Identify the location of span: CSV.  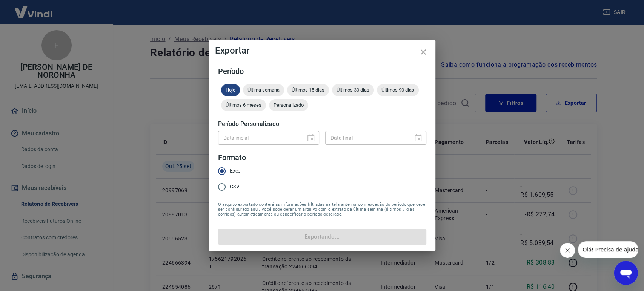
(235, 186).